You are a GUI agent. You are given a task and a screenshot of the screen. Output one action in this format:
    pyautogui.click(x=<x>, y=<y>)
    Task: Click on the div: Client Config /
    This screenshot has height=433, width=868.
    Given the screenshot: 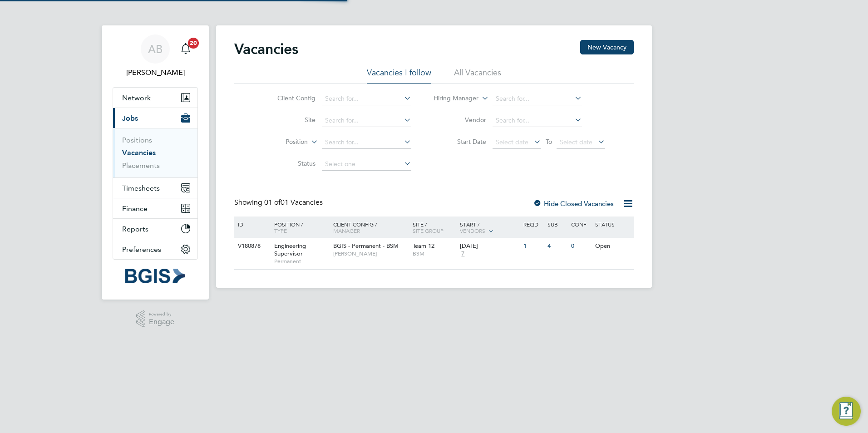 What is the action you would take?
    pyautogui.click(x=370, y=228)
    